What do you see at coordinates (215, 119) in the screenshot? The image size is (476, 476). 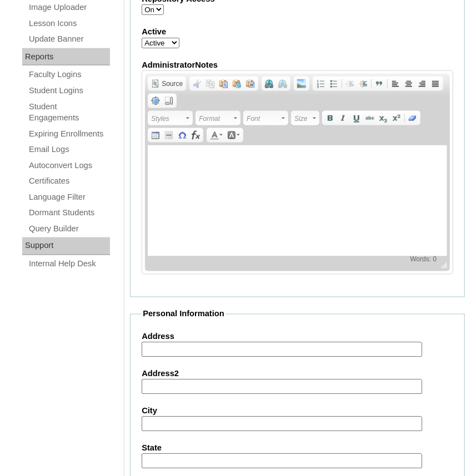 I see `span: Format` at bounding box center [215, 119].